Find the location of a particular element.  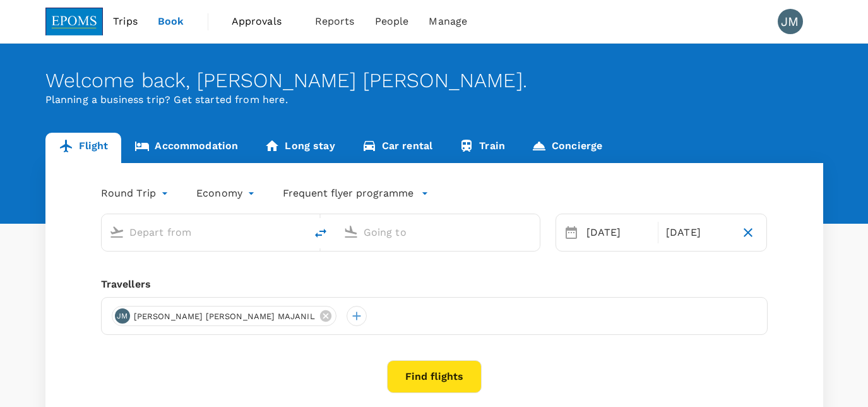

span: Trips is located at coordinates (125, 22).